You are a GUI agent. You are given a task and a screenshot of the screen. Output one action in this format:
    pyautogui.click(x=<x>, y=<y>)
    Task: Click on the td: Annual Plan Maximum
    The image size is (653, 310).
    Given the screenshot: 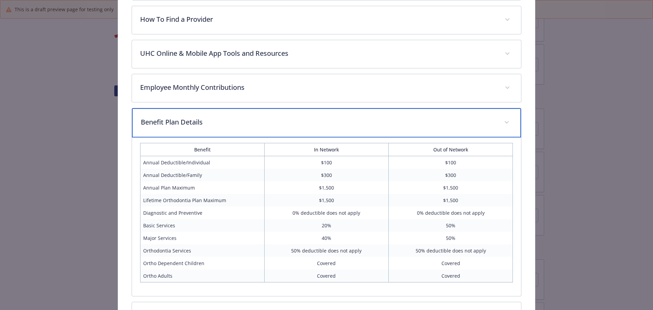 What is the action you would take?
    pyautogui.click(x=202, y=187)
    